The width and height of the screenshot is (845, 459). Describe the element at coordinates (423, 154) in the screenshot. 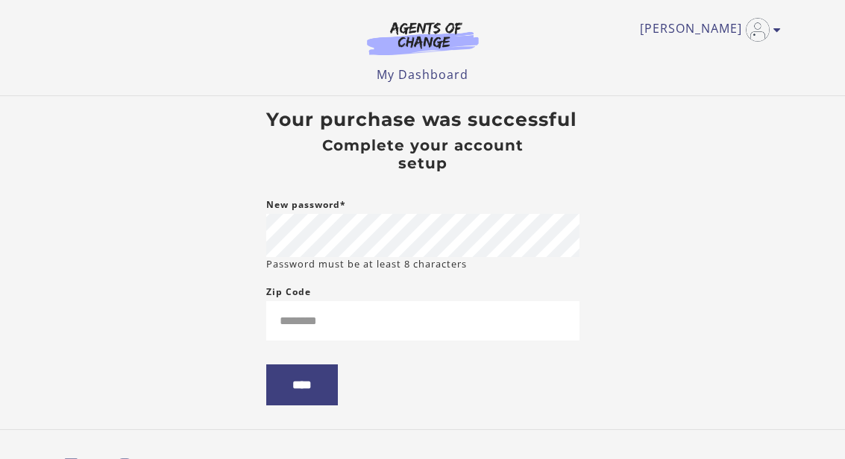

I see `h4: Complete your account setup` at that location.